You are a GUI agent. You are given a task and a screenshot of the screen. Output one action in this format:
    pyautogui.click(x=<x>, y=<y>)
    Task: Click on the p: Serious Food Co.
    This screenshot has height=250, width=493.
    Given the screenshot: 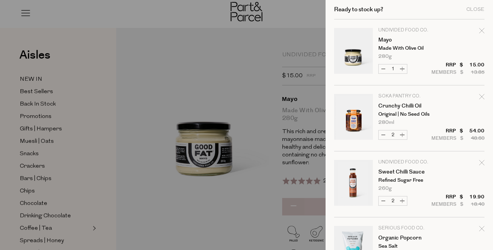 What is the action you would take?
    pyautogui.click(x=408, y=228)
    